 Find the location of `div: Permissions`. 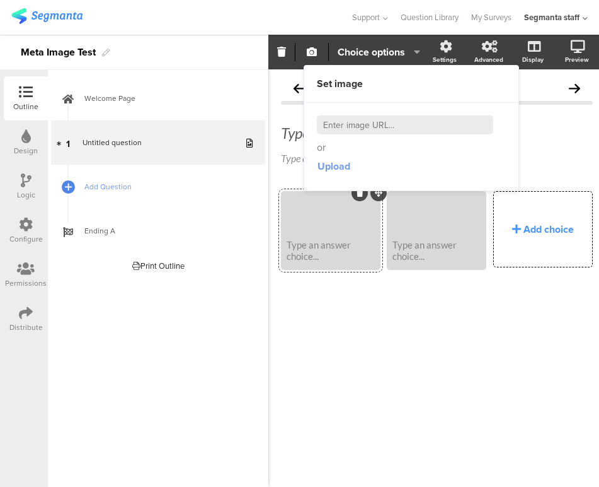

div: Permissions is located at coordinates (26, 283).